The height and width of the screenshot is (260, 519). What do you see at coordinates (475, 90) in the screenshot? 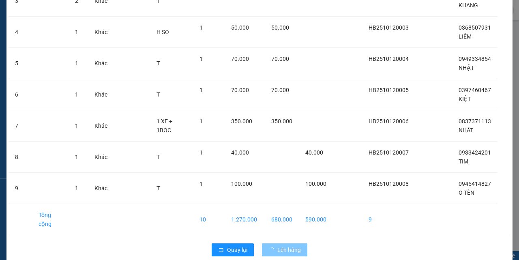
I see `span: 0397460467` at bounding box center [475, 90].